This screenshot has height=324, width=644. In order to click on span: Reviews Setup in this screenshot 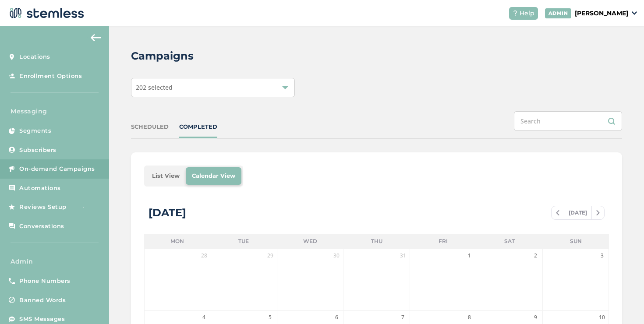, I will do `click(43, 207)`.